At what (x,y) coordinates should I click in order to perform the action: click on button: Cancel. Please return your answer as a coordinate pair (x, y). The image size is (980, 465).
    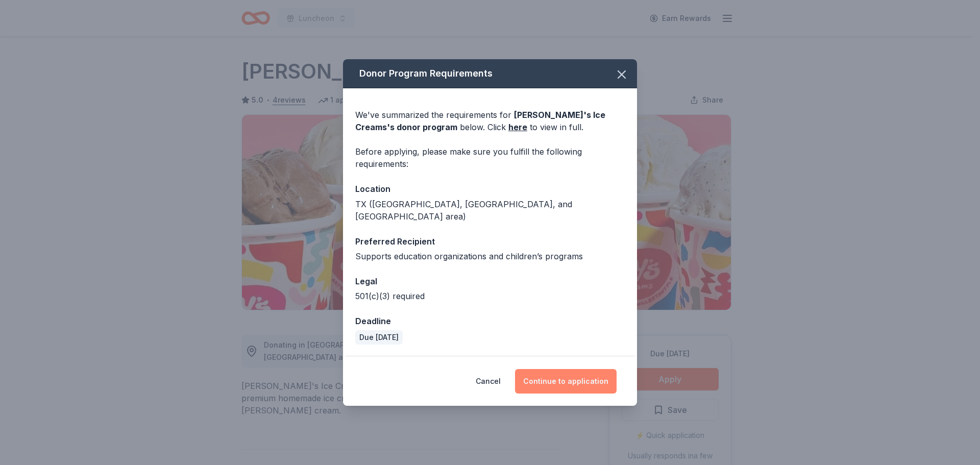
    Looking at the image, I should click on (488, 381).